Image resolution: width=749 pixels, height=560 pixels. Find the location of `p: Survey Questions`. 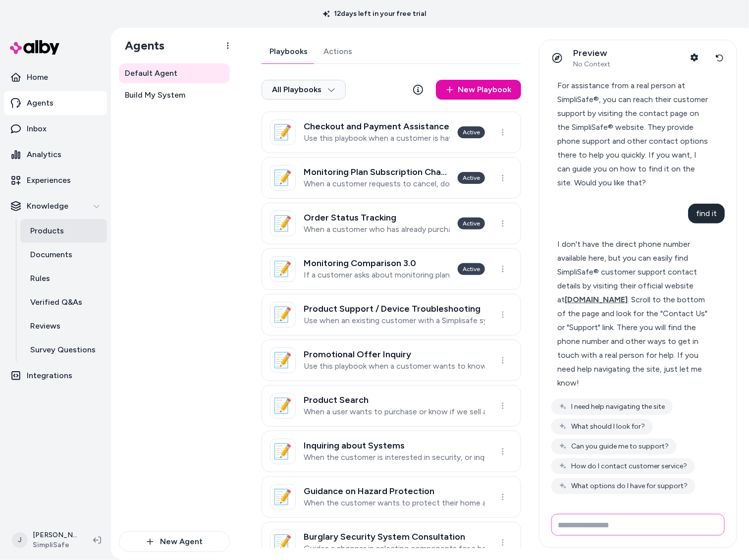

p: Survey Questions is located at coordinates (63, 350).